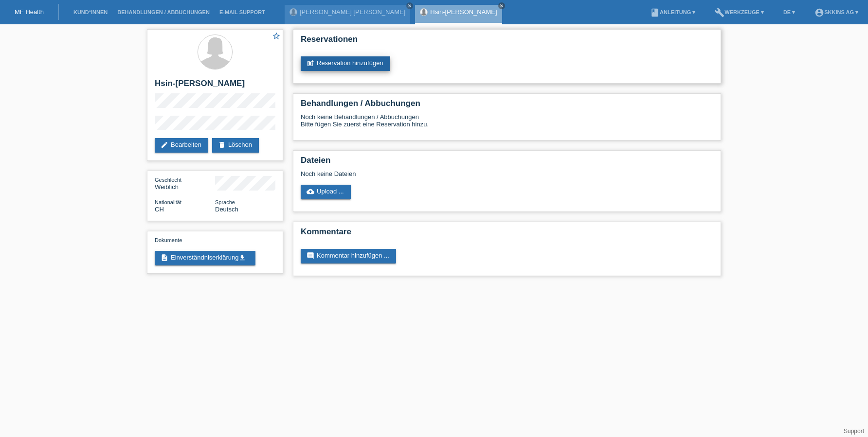  I want to click on div: Weiblich, so click(185, 183).